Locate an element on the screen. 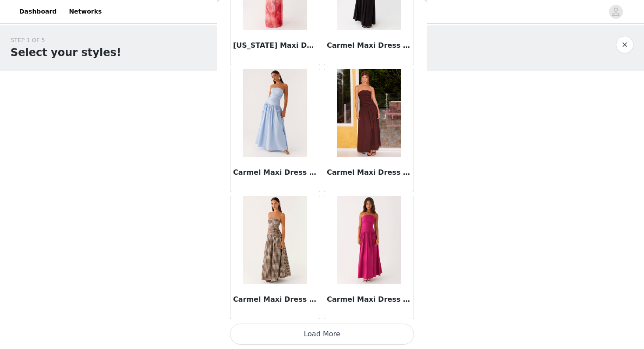  a: Networks is located at coordinates (85, 11).